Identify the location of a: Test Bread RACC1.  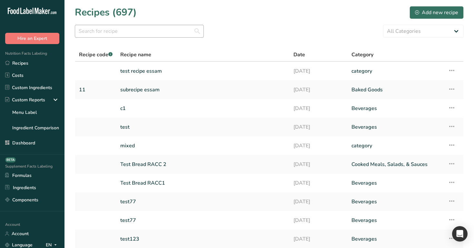
(203, 183).